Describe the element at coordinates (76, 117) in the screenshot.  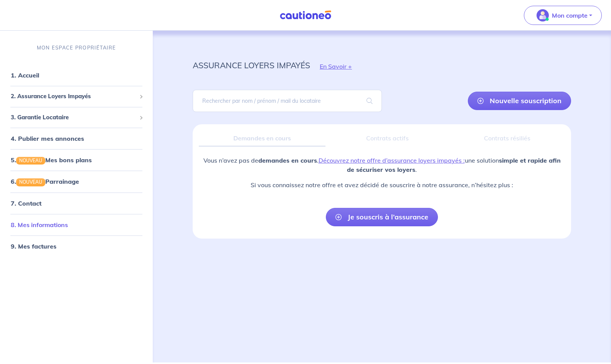
I see `div: 3. Garantie Locataire` at that location.